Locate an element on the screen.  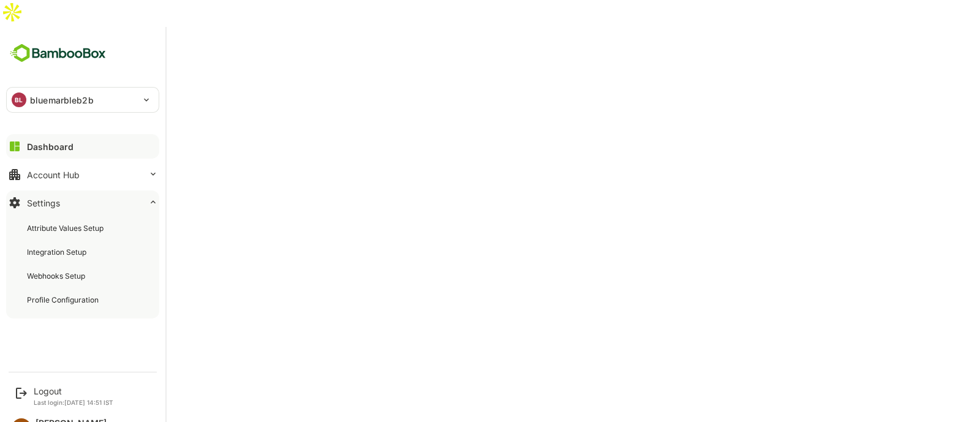
div: Integration Setup is located at coordinates (58, 252).